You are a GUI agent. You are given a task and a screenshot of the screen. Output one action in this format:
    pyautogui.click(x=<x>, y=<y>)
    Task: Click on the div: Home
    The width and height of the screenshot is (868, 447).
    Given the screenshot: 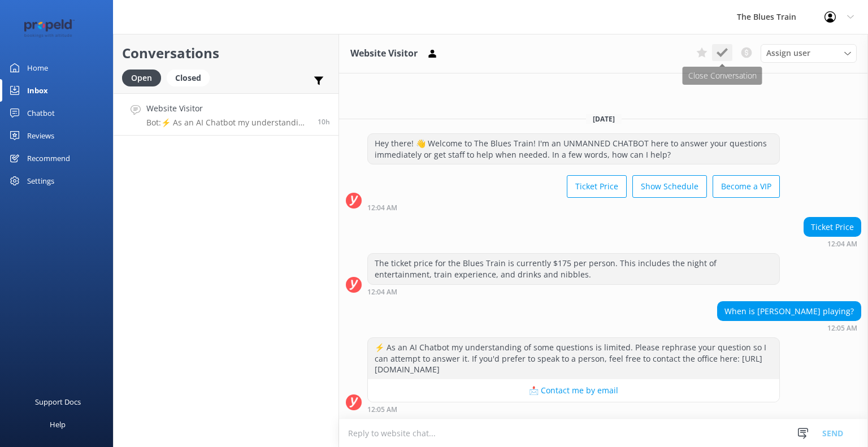 What is the action you would take?
    pyautogui.click(x=37, y=68)
    